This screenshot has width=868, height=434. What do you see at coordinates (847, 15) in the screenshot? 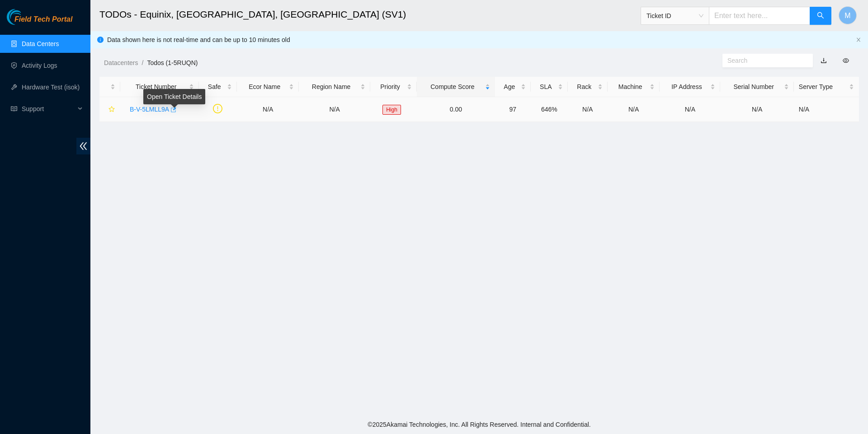
I see `span: M` at bounding box center [847, 15].